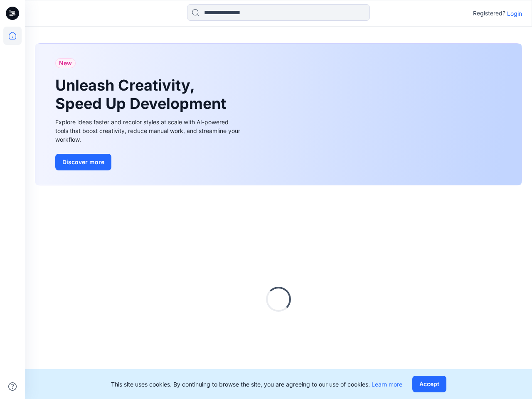 The height and width of the screenshot is (399, 532). What do you see at coordinates (142, 94) in the screenshot?
I see `h1: Unleash Creativity, Speed Up Development` at bounding box center [142, 94].